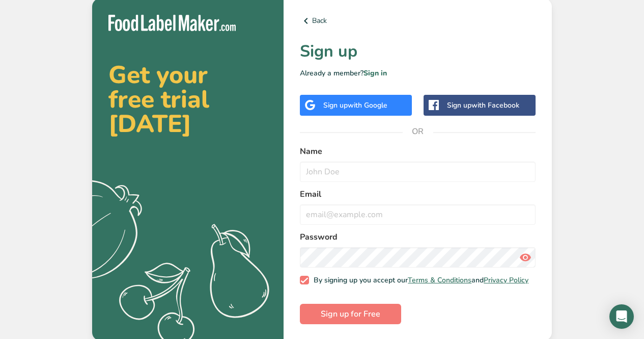  Describe the element at coordinates (417, 21) in the screenshot. I see `a: Back` at that location.